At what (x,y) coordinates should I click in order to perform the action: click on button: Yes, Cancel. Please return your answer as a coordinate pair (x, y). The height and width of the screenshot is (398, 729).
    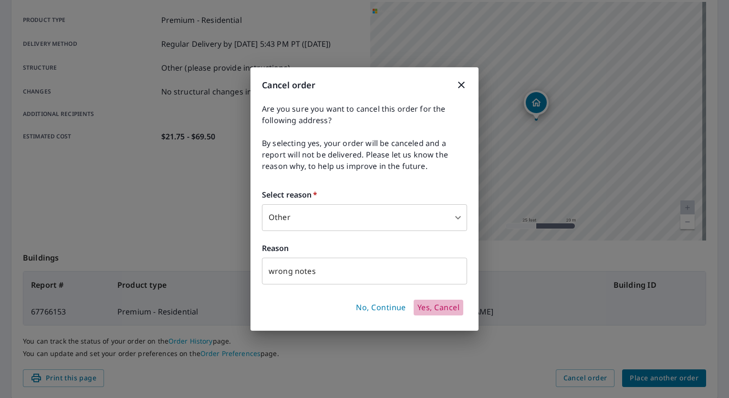
    Looking at the image, I should click on (438, 308).